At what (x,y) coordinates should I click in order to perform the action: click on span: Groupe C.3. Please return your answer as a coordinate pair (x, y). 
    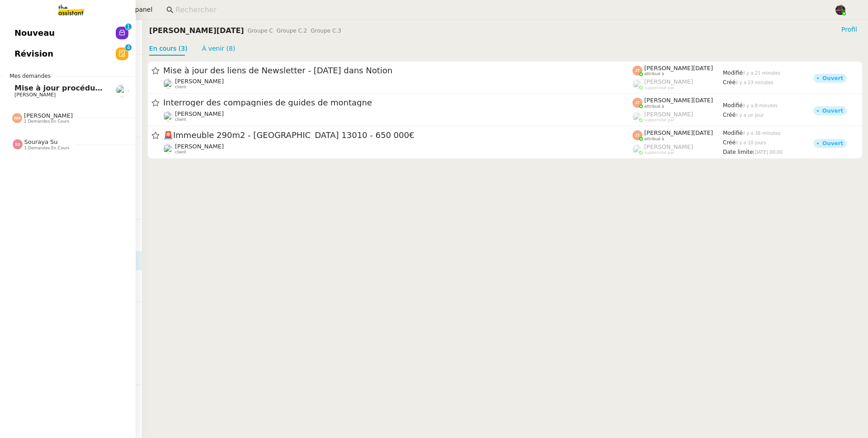
    Looking at the image, I should click on (326, 31).